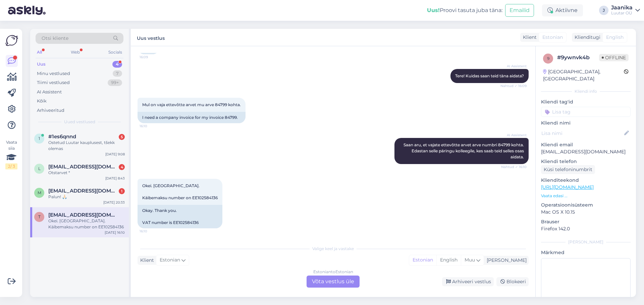  What do you see at coordinates (470, 260) in the screenshot?
I see `span: Muu` at bounding box center [470, 260].